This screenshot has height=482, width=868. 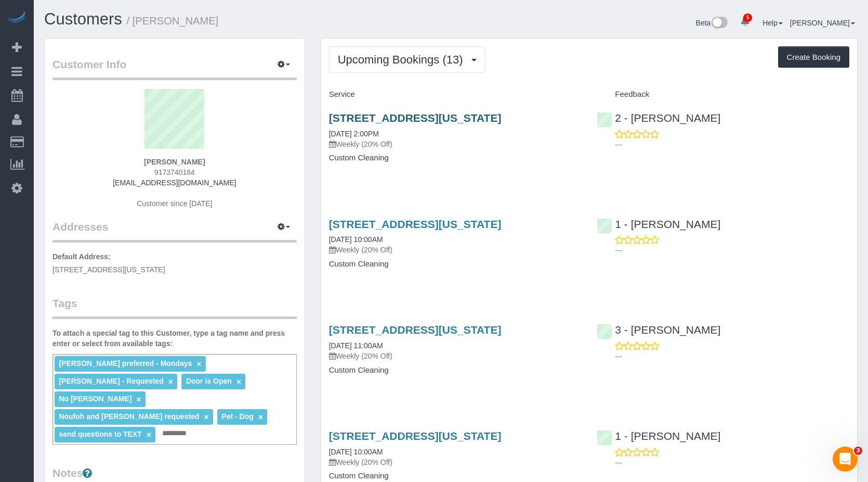 I want to click on span: 5, so click(x=748, y=18).